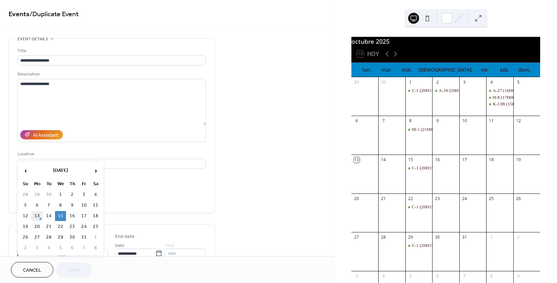 The width and height of the screenshot is (557, 283). What do you see at coordinates (37, 226) in the screenshot?
I see `td: 20` at bounding box center [37, 226].